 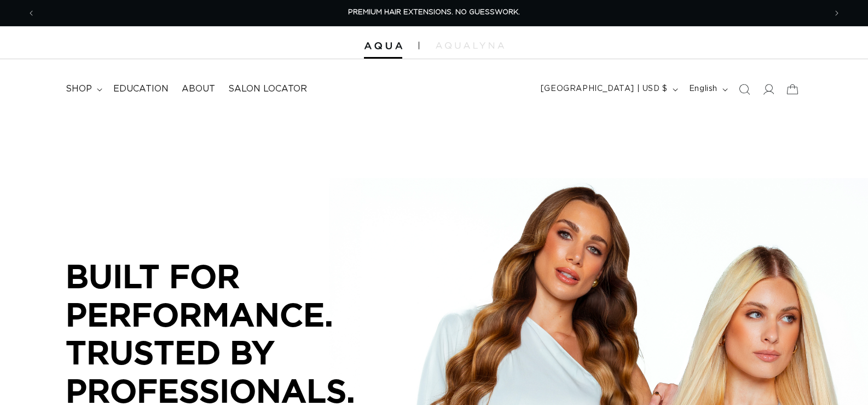 What do you see at coordinates (79, 89) in the screenshot?
I see `span: shop` at bounding box center [79, 89].